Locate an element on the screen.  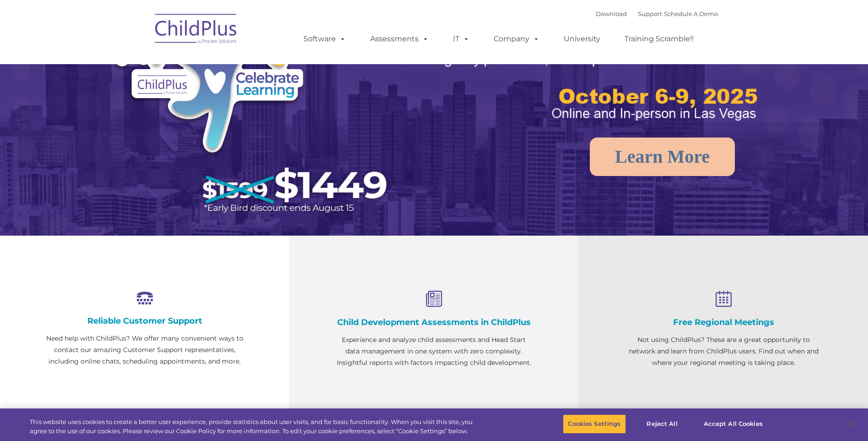
div: This website uses cookies to create a better user experience, provide statistics about user visit... is located at coordinates (254, 426).